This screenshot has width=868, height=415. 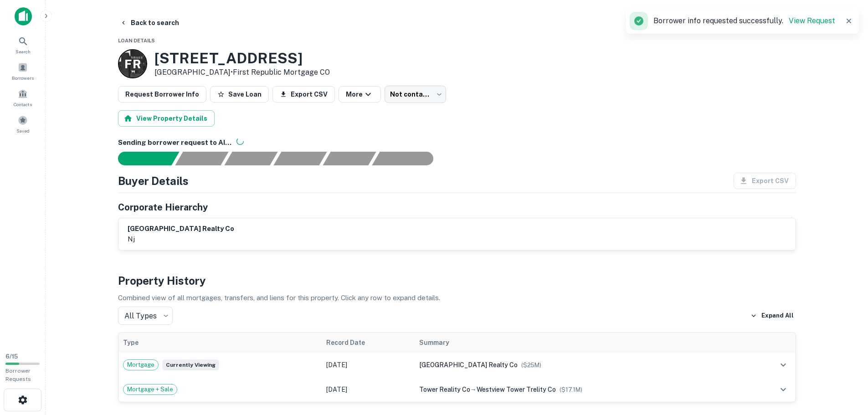 What do you see at coordinates (167, 118) in the screenshot?
I see `button: View Property Details` at bounding box center [167, 118].